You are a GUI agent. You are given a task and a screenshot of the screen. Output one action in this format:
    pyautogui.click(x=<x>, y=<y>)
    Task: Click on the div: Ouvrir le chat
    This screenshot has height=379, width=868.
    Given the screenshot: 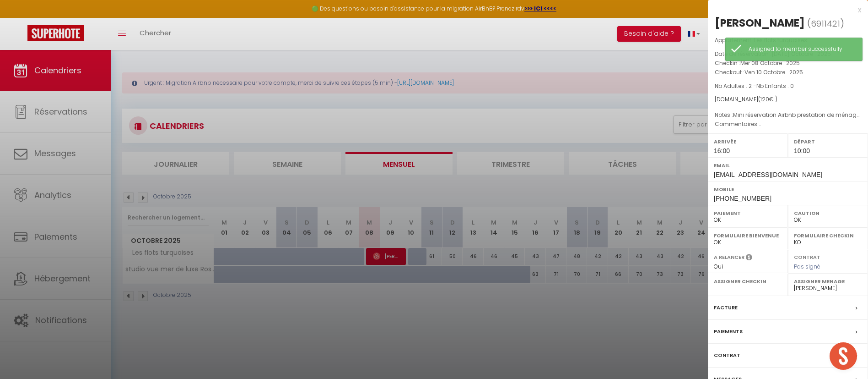 What is the action you would take?
    pyautogui.click(x=843, y=355)
    